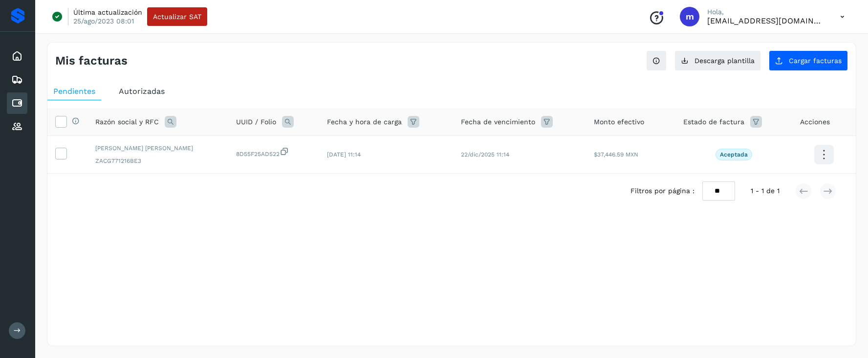 The width and height of the screenshot is (868, 358). What do you see at coordinates (17, 80) in the screenshot?
I see `div: Embarques` at bounding box center [17, 80].